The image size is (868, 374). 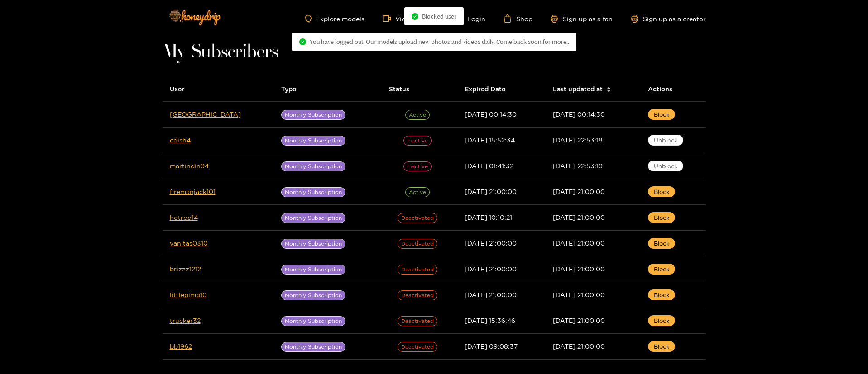 I want to click on span: caret-down, so click(x=608, y=91).